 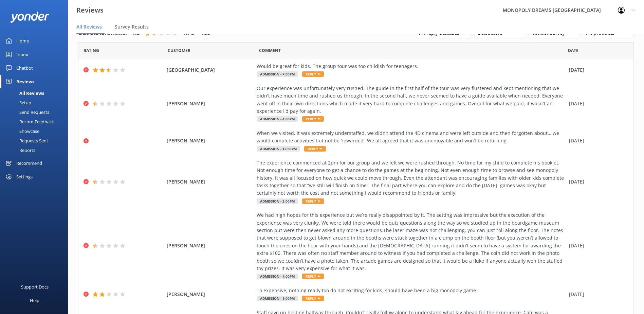 What do you see at coordinates (24, 68) in the screenshot?
I see `div: Chatbot` at bounding box center [24, 68].